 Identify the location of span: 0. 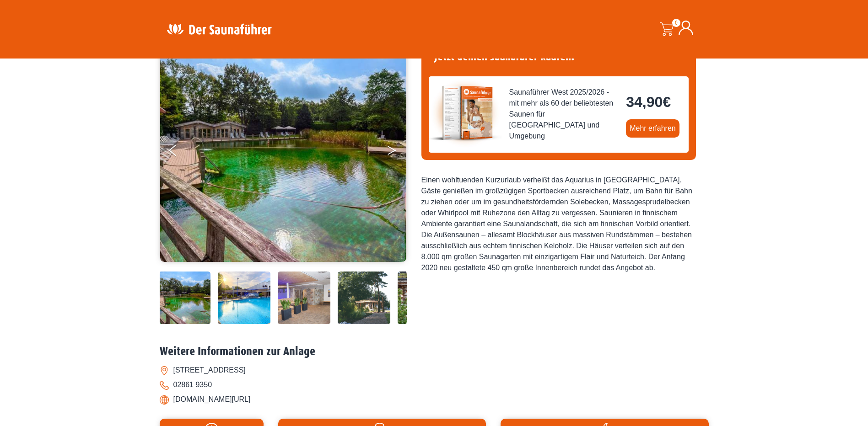
(676, 23).